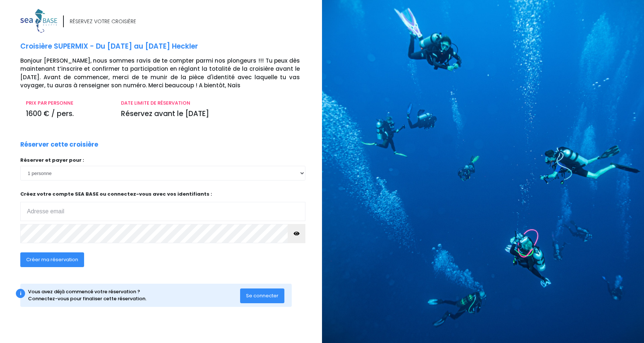  Describe the element at coordinates (52, 260) in the screenshot. I see `span: Créer ma réservation` at that location.